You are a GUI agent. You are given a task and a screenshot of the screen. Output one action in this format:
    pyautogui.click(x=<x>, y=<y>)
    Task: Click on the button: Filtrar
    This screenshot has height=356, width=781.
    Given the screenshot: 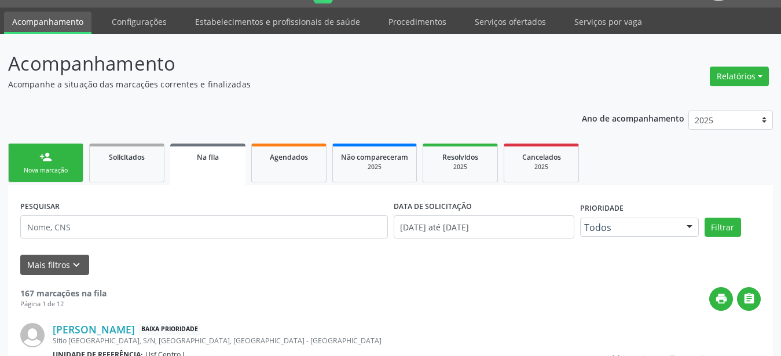 What is the action you would take?
    pyautogui.click(x=723, y=228)
    